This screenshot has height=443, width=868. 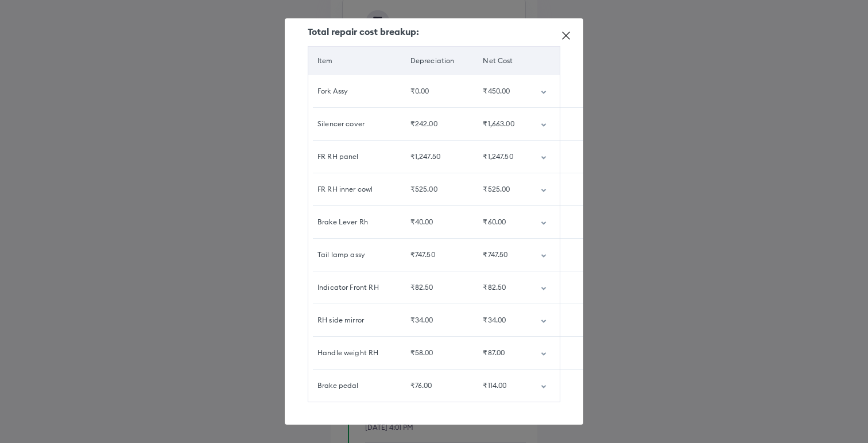 What do you see at coordinates (502, 386) in the screenshot?
I see `div: ₹114.00` at bounding box center [502, 386].